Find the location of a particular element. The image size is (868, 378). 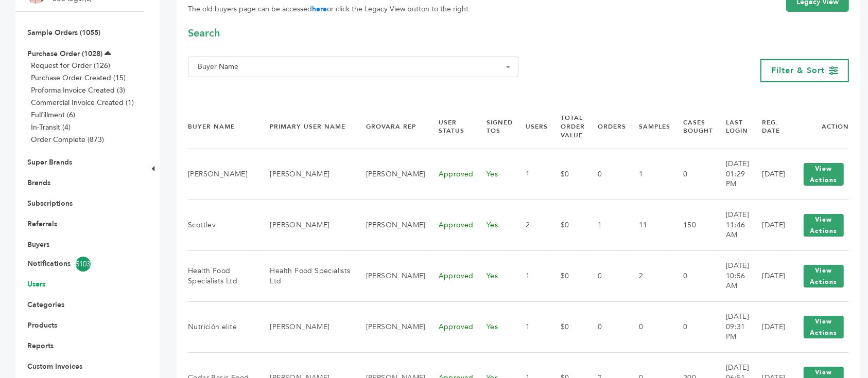

td: 150 is located at coordinates (692, 225).